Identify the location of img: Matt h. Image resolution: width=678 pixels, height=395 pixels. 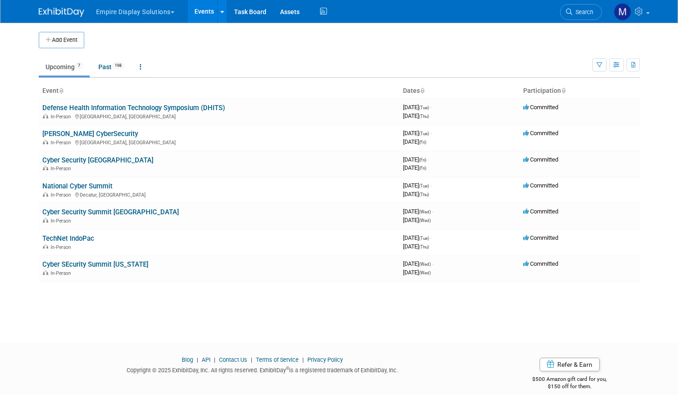
(622, 12).